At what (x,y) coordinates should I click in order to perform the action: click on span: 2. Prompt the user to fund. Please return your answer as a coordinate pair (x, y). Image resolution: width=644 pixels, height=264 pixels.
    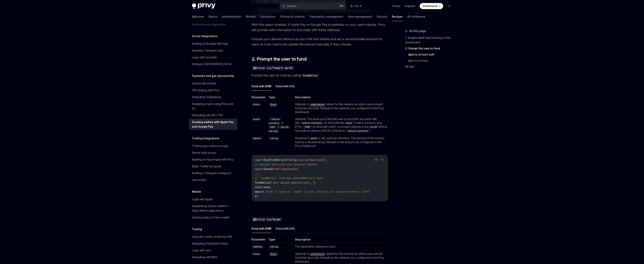
    Looking at the image, I should click on (279, 59).